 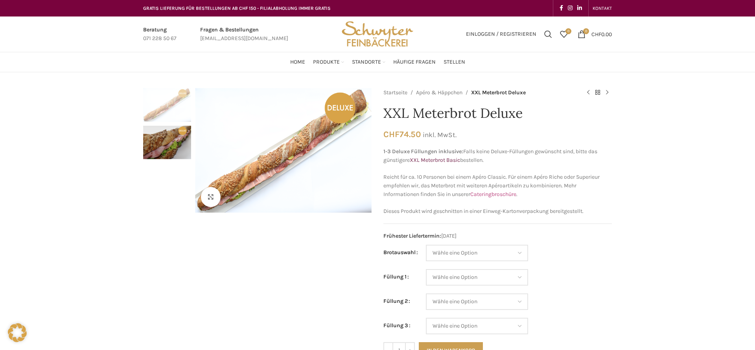 I want to click on div: 2 / 2, so click(x=167, y=145).